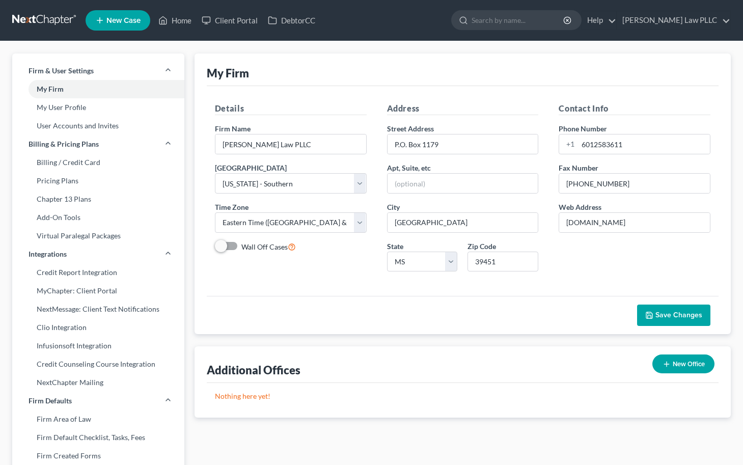  What do you see at coordinates (50, 401) in the screenshot?
I see `span: Firm Defaults` at bounding box center [50, 401].